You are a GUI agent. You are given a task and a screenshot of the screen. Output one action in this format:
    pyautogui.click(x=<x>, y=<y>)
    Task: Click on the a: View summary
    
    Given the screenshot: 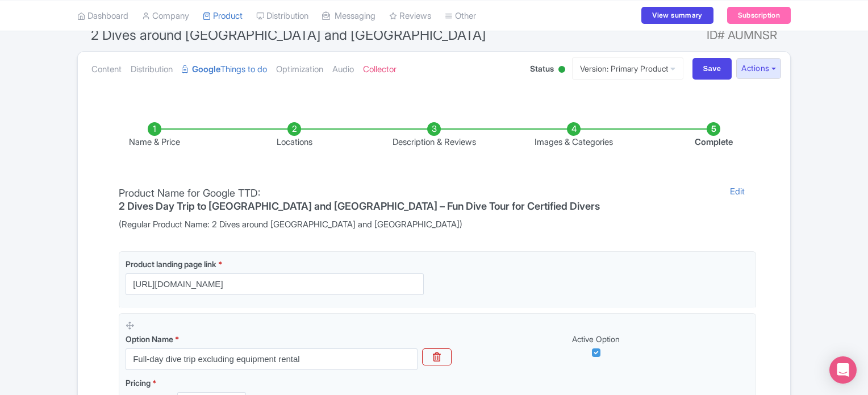 What is the action you would take?
    pyautogui.click(x=678, y=15)
    